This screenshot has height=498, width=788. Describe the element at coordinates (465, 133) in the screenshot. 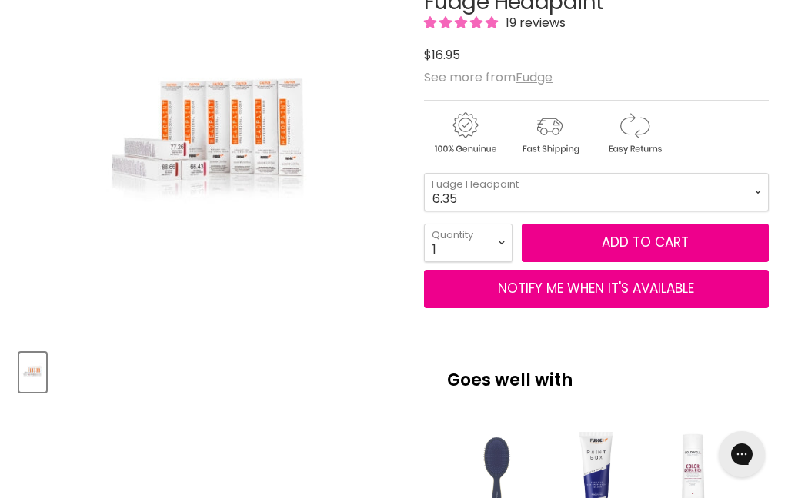

I see `img: genuine.gif` at that location.